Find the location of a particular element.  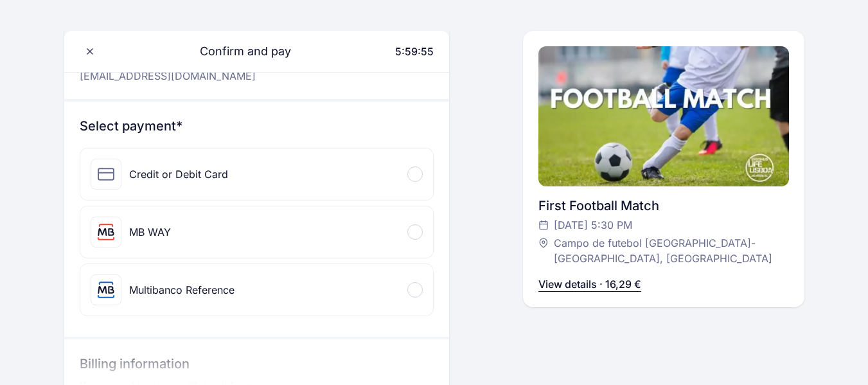

span: Confirm and pay is located at coordinates (238, 51).